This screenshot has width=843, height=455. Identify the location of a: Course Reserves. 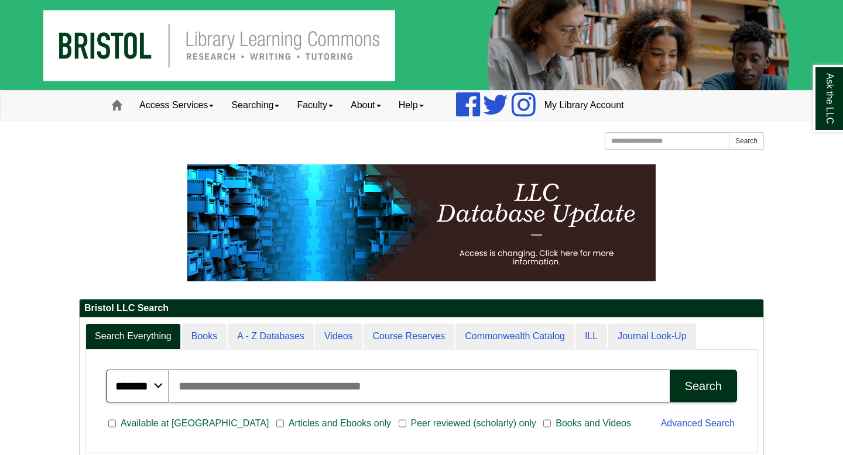
(409, 337).